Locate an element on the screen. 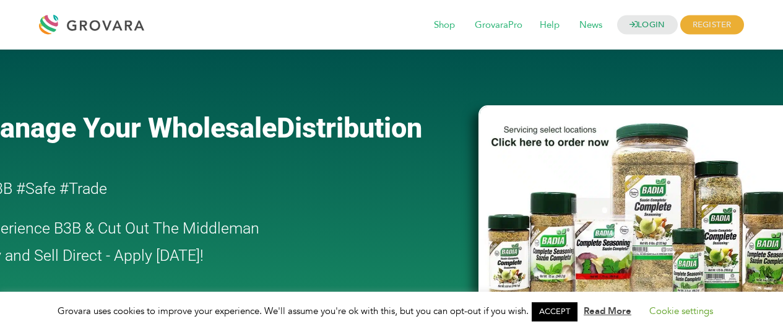  a: Help is located at coordinates (550, 25).